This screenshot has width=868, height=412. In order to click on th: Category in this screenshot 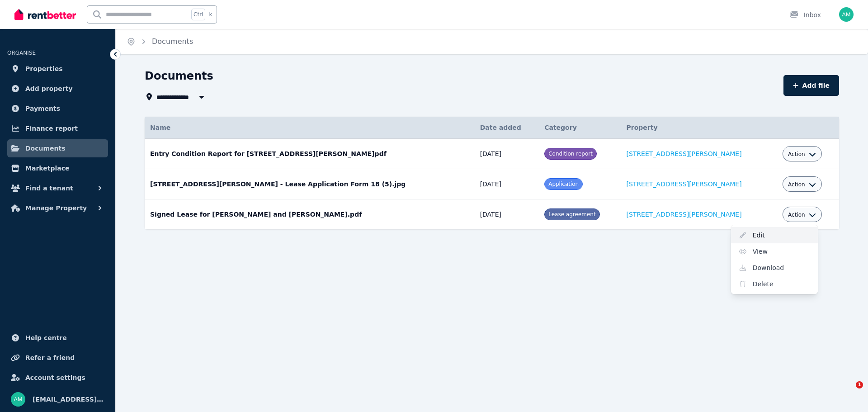, I will do `click(580, 127)`.